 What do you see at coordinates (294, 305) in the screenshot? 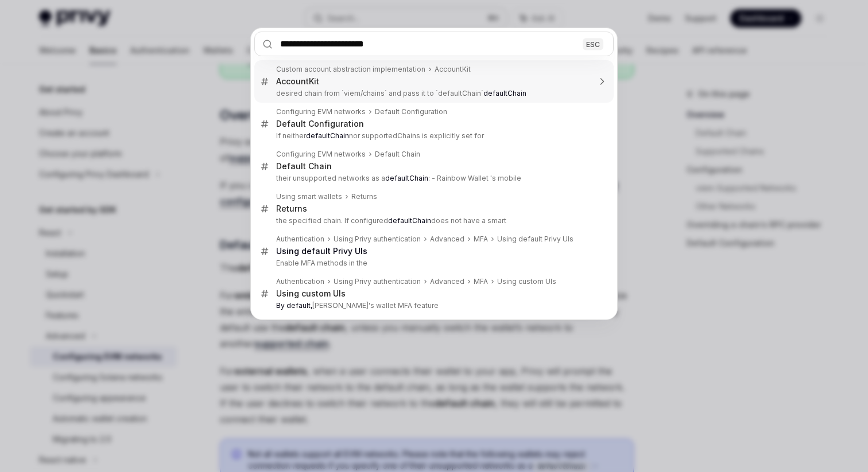
I see `b: By default,` at bounding box center [294, 305].